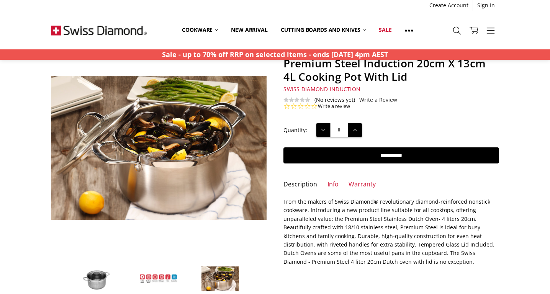 This screenshot has height=294, width=550. I want to click on span: Swiss Diamond Induction, so click(322, 89).